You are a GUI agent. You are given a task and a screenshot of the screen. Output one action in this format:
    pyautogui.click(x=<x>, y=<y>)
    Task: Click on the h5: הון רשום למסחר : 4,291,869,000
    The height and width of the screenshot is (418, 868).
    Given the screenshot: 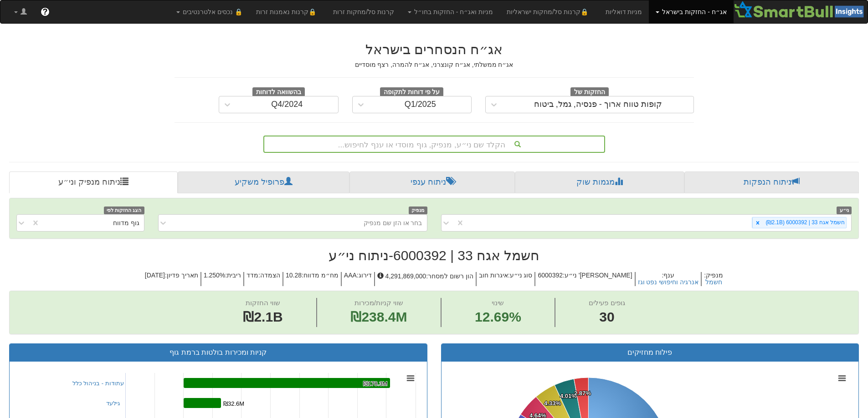 What is the action you would take?
    pyautogui.click(x=424, y=279)
    